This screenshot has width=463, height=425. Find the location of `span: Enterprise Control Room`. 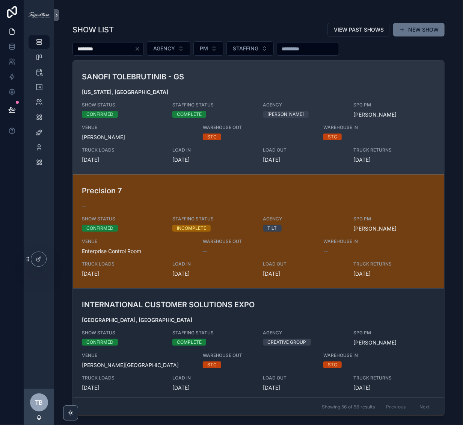

span: Enterprise Control Room is located at coordinates (138, 251).